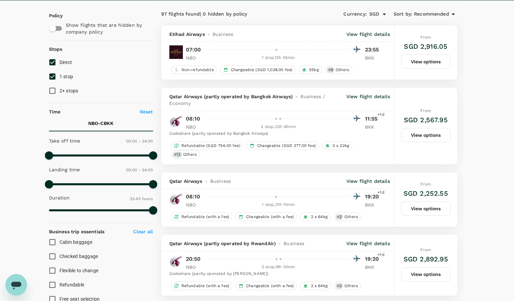 This screenshot has height=301, width=514. I want to click on span: Refundable (SGD 754.00 fee), so click(211, 145).